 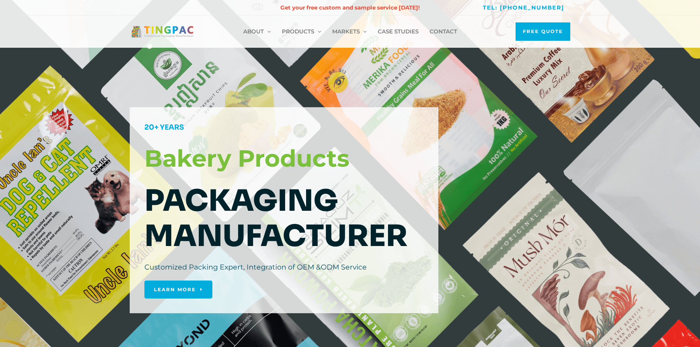 What do you see at coordinates (350, 32) in the screenshot?
I see `nav: 网站导航` at bounding box center [350, 32].